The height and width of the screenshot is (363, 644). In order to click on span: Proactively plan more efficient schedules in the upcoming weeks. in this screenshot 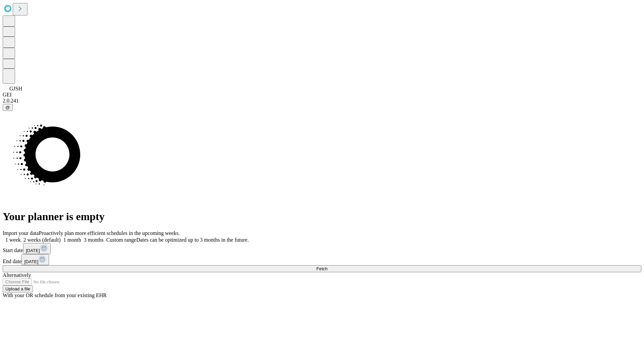, I will do `click(110, 233)`.